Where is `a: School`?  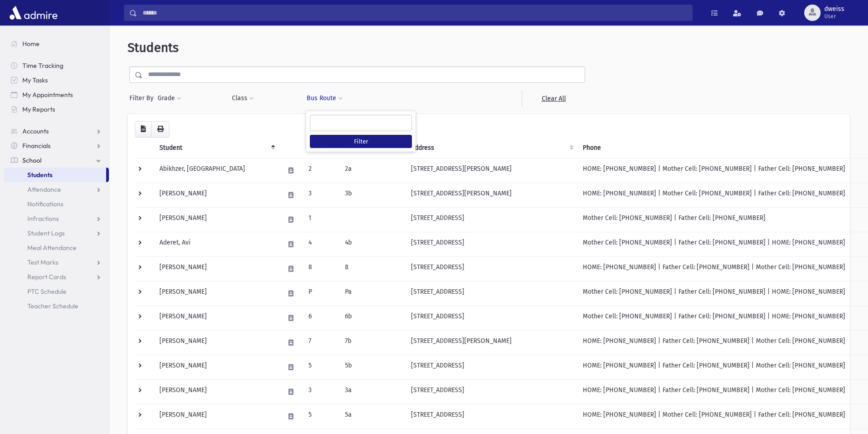 a: School is located at coordinates (56, 160).